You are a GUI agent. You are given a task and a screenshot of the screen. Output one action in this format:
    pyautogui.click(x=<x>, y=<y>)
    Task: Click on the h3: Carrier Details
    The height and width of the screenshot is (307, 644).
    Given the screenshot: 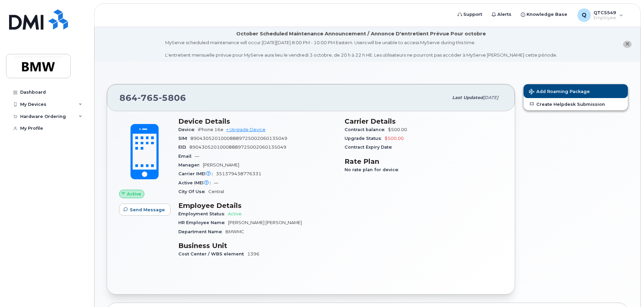 What is the action you would take?
    pyautogui.click(x=424, y=121)
    